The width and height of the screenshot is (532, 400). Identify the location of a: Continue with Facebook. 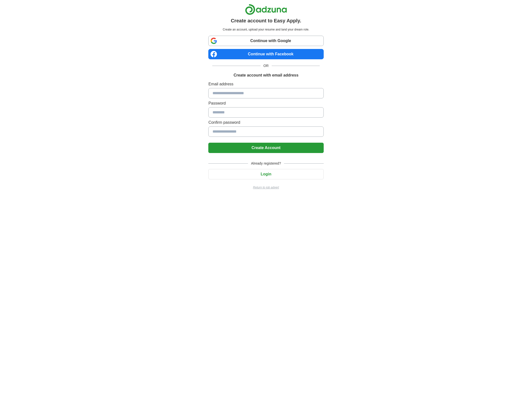
(266, 54).